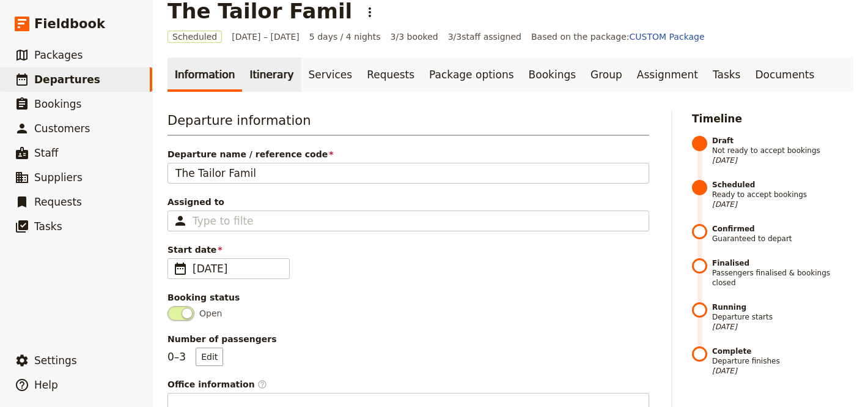 Image resolution: width=868 pixels, height=407 pixels. What do you see at coordinates (485, 37) in the screenshot?
I see `span: 3 / 3 staff assigned` at bounding box center [485, 37].